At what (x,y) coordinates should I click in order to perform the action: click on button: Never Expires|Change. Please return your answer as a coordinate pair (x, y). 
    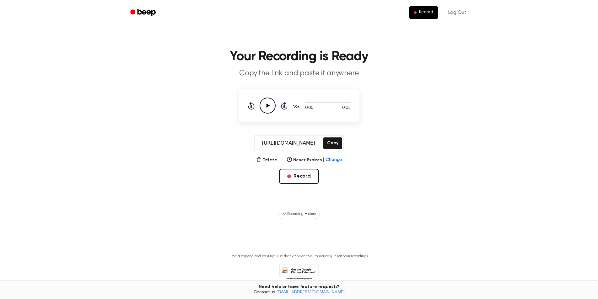
    Looking at the image, I should click on (314, 160).